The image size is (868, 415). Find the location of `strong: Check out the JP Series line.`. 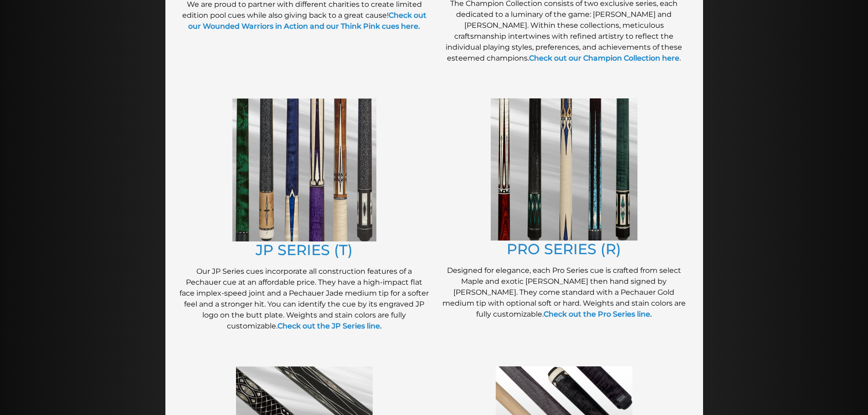

strong: Check out the JP Series line. is located at coordinates (329, 326).